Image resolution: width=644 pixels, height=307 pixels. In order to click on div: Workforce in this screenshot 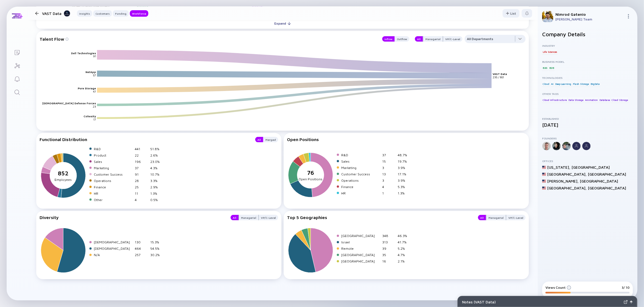, I will do `click(139, 14)`.